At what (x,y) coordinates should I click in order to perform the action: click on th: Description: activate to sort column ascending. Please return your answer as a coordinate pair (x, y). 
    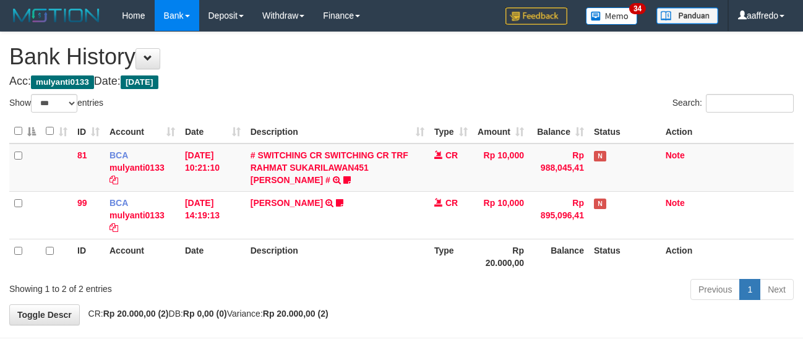
    Looking at the image, I should click on (337, 131).